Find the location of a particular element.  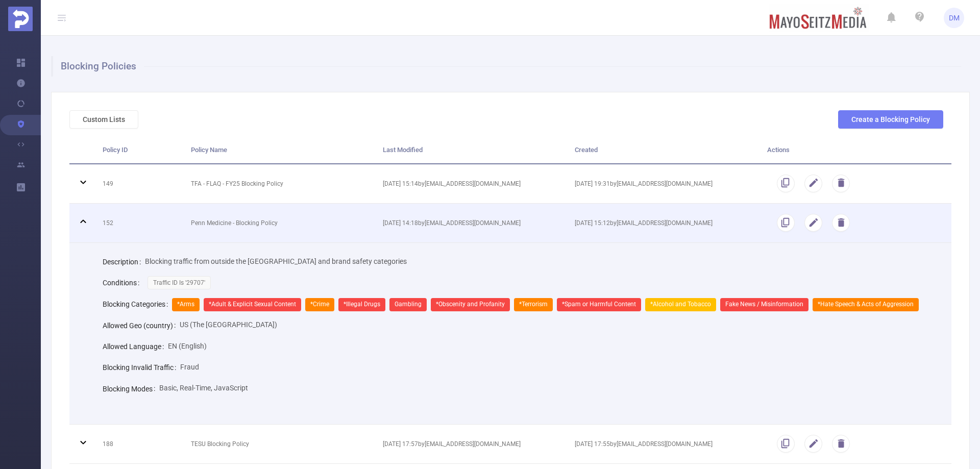

span: *Alcohol and Tobacco is located at coordinates (680, 305).